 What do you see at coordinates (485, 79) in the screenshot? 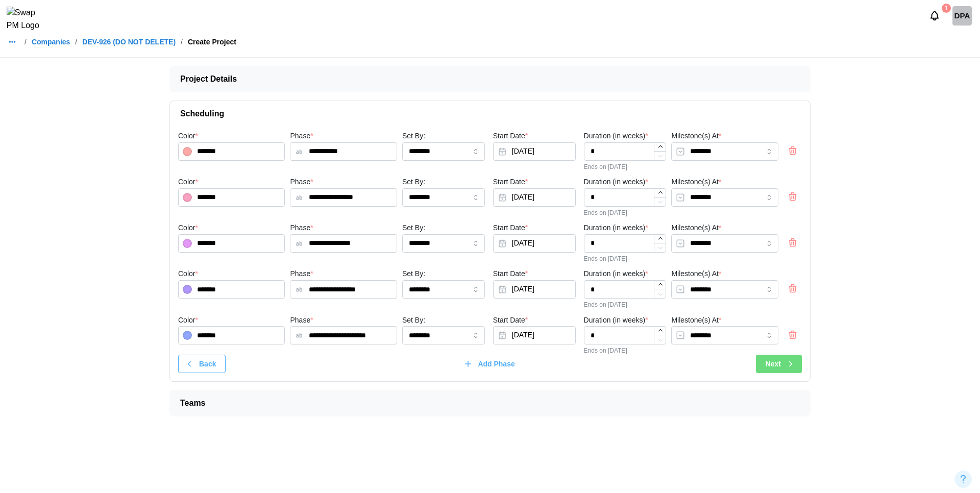
I see `span: Project Details` at bounding box center [485, 79].